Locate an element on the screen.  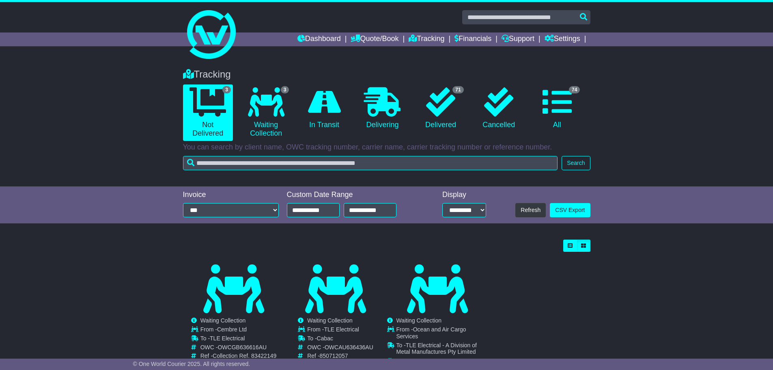
a: CSV Export is located at coordinates (570, 210).